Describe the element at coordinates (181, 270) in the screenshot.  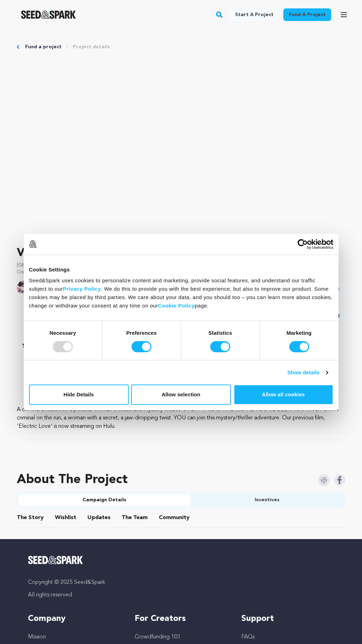
I see `div: Cookie Settings` at that location.